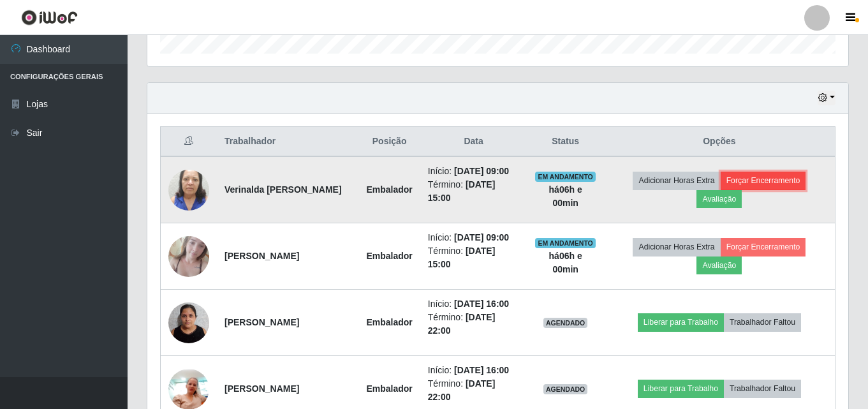  Describe the element at coordinates (389, 141) in the screenshot. I see `th: Posição` at that location.